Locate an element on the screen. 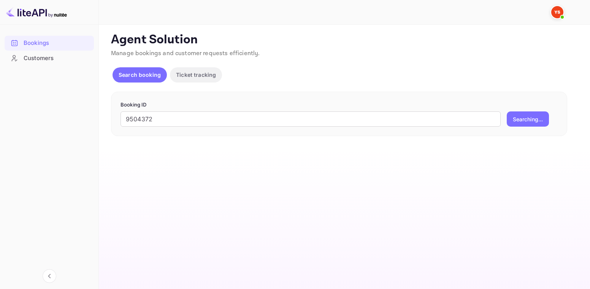 This screenshot has width=590, height=289. button: Searching... is located at coordinates (527, 119).